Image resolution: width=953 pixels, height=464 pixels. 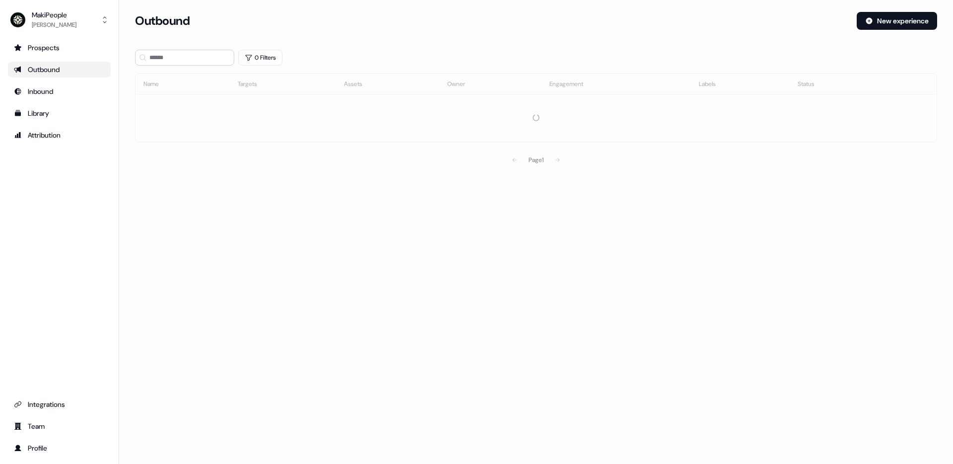 What do you see at coordinates (59, 69) in the screenshot?
I see `a: Go to outbound experience` at bounding box center [59, 69].